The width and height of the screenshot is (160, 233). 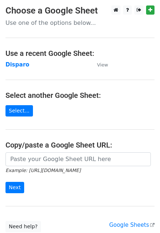 I want to click on a: View, so click(x=99, y=65).